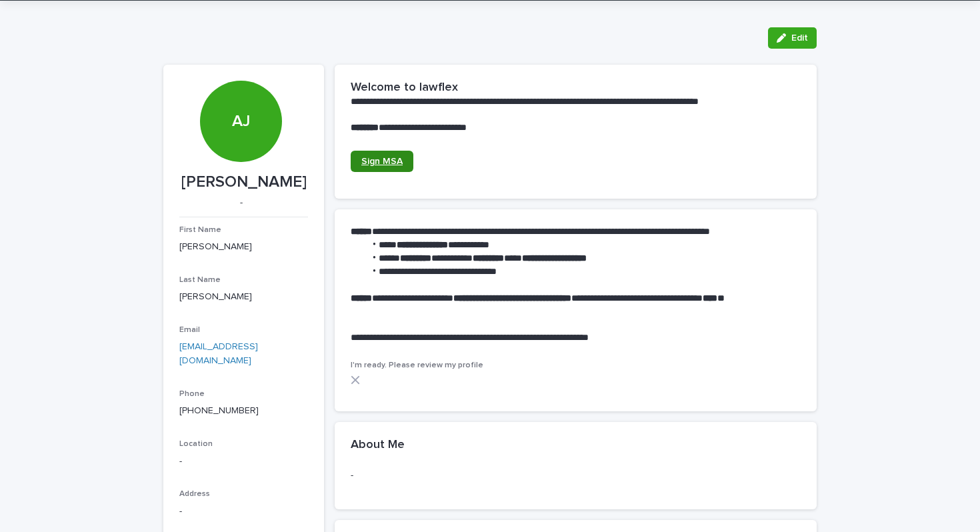 The image size is (980, 532). Describe the element at coordinates (799, 38) in the screenshot. I see `span: Edit` at that location.